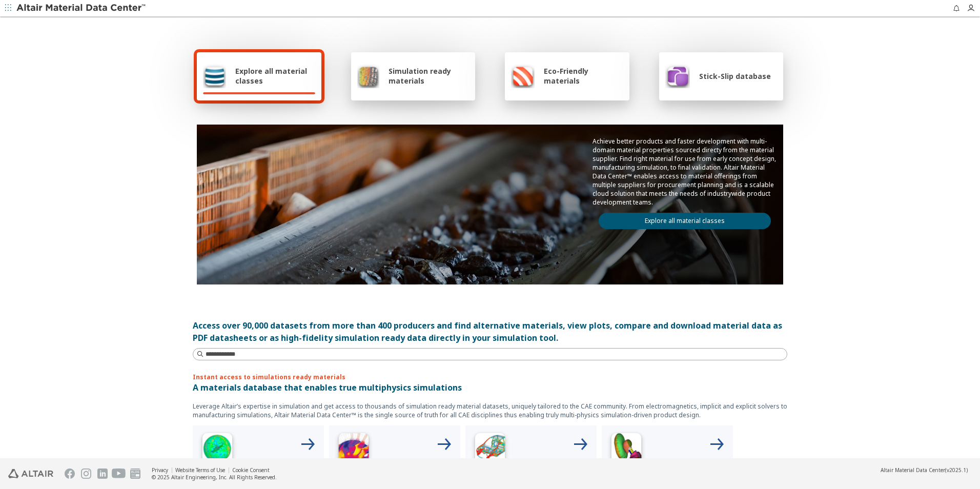  Describe the element at coordinates (353, 450) in the screenshot. I see `img: Low Frequency Icon` at that location.